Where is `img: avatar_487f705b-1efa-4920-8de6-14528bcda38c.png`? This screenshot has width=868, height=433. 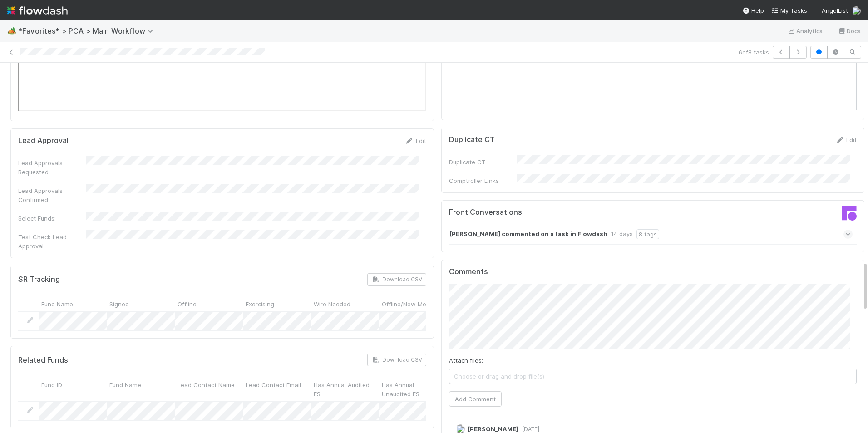
img: avatar_487f705b-1efa-4920-8de6-14528bcda38c.png is located at coordinates (856, 10).